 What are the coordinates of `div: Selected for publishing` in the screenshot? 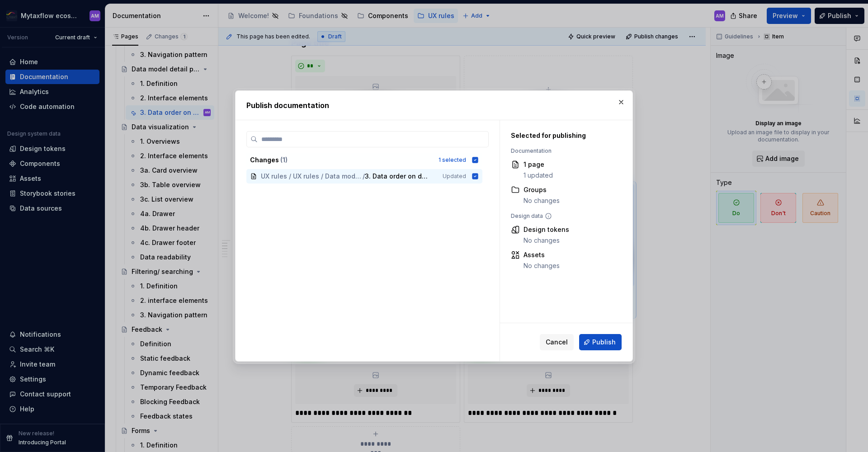 It's located at (561, 135).